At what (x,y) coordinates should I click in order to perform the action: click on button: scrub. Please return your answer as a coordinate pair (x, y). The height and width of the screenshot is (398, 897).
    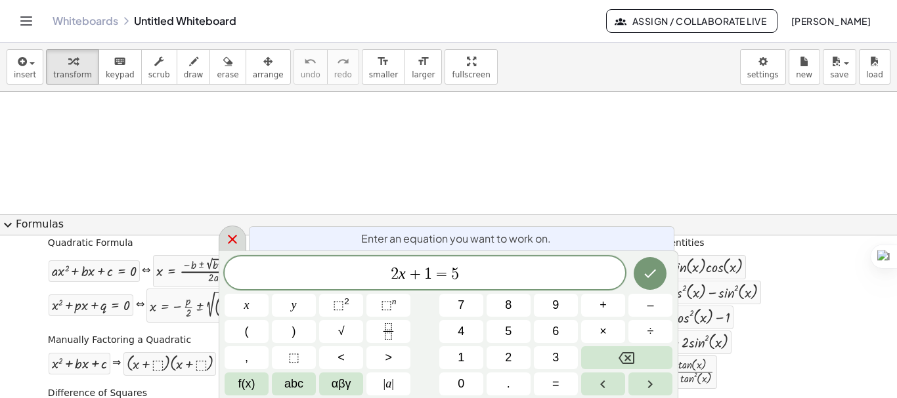
    Looking at the image, I should click on (159, 67).